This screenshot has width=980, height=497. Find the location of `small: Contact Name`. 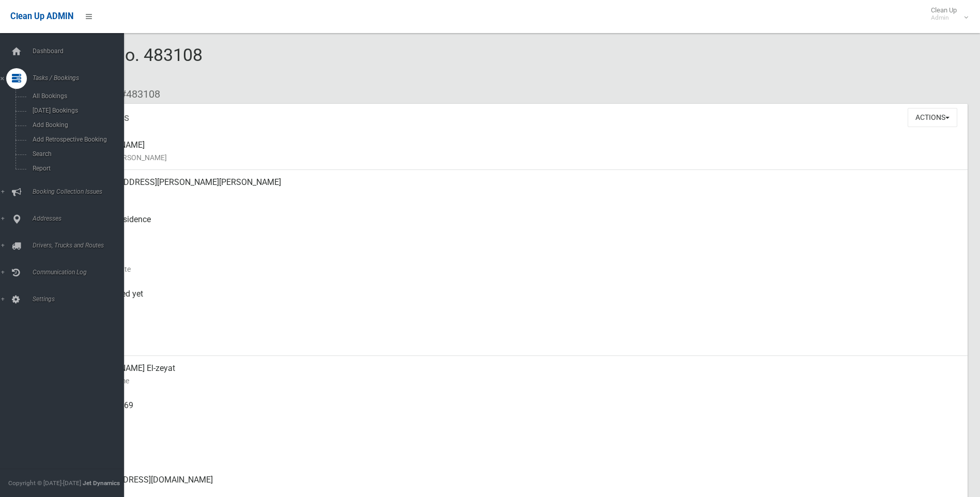

small: Contact Name is located at coordinates (521, 380).